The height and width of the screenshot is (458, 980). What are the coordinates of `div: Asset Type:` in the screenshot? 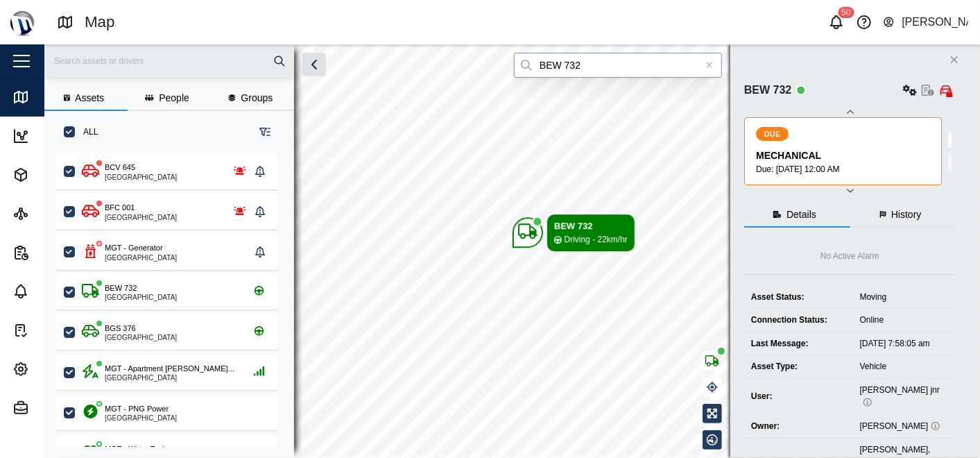 It's located at (798, 366).